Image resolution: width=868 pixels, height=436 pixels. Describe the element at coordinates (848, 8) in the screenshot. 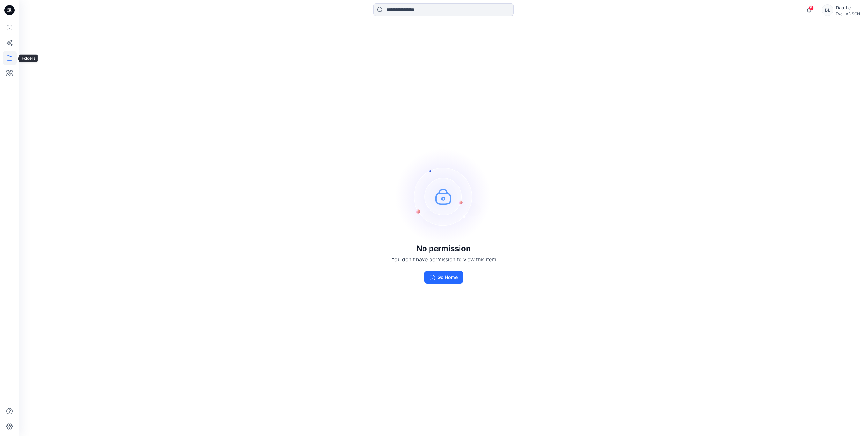

I see `div: Dao Le` at that location.